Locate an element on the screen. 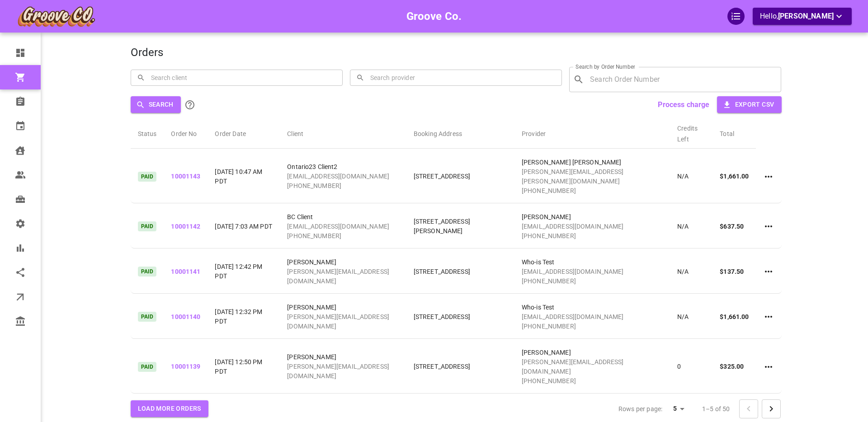 The image size is (868, 422). p: BC Client is located at coordinates (343, 217).